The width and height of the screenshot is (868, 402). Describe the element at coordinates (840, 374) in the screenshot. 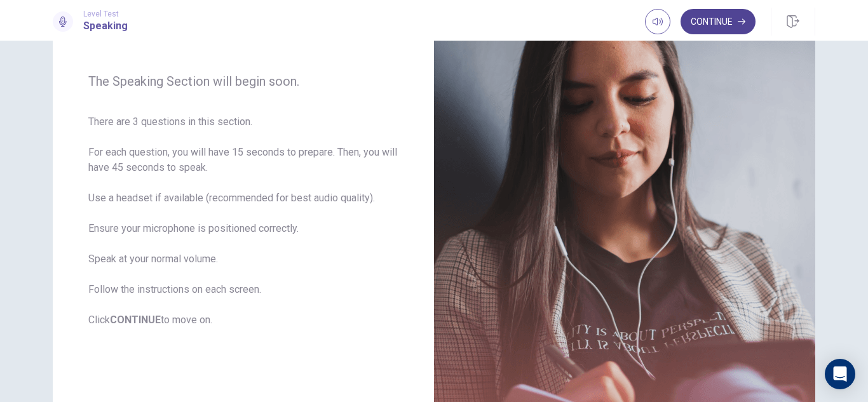

I see `div: Open Intercom Messenger` at that location.